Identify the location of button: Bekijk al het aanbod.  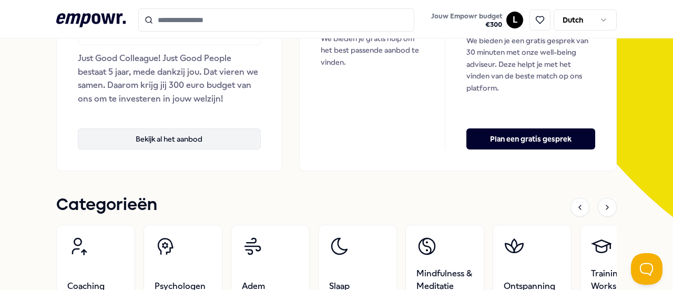
(169, 139).